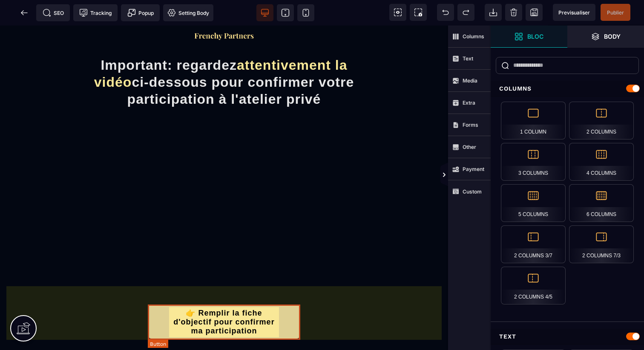  I want to click on strong: Other, so click(469, 147).